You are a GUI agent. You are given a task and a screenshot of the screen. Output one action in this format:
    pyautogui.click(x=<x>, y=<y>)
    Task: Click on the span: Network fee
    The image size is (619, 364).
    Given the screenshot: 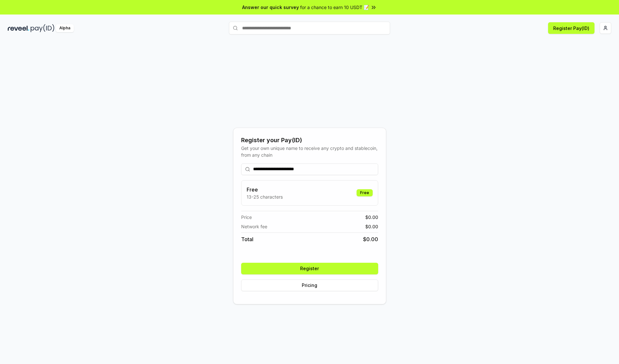 What is the action you would take?
    pyautogui.click(x=254, y=226)
    